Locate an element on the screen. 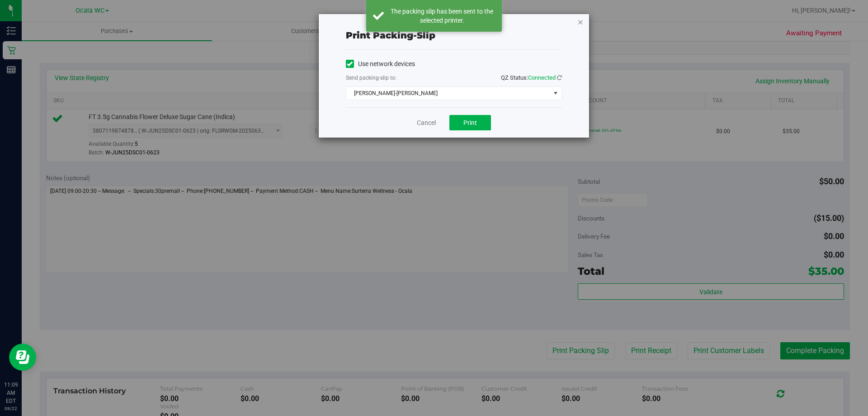 This screenshot has height=416, width=868. span: select is located at coordinates (555, 93).